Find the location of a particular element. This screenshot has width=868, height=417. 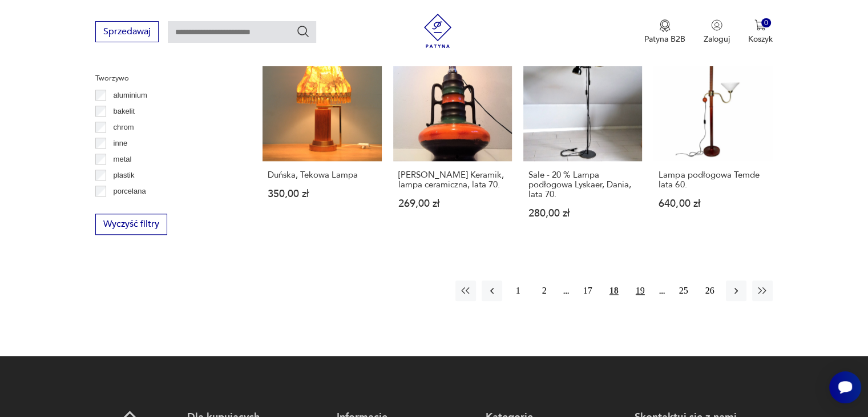

p: Zaloguj is located at coordinates (717, 39).